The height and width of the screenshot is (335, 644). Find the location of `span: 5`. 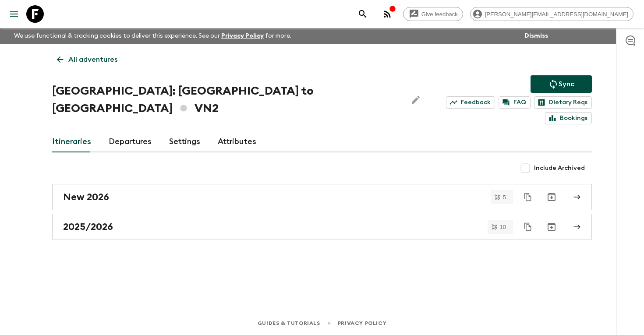

span: 5 is located at coordinates (504, 197).